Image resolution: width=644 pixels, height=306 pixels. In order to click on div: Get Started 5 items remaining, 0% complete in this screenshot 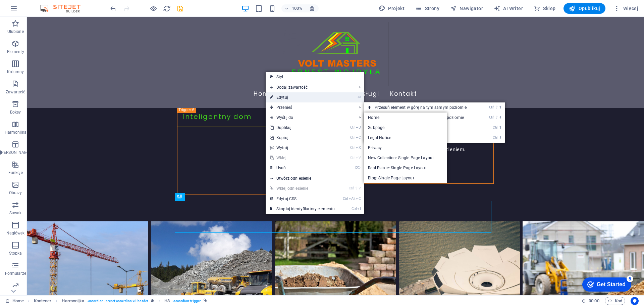, I will do `click(30, 10)`.